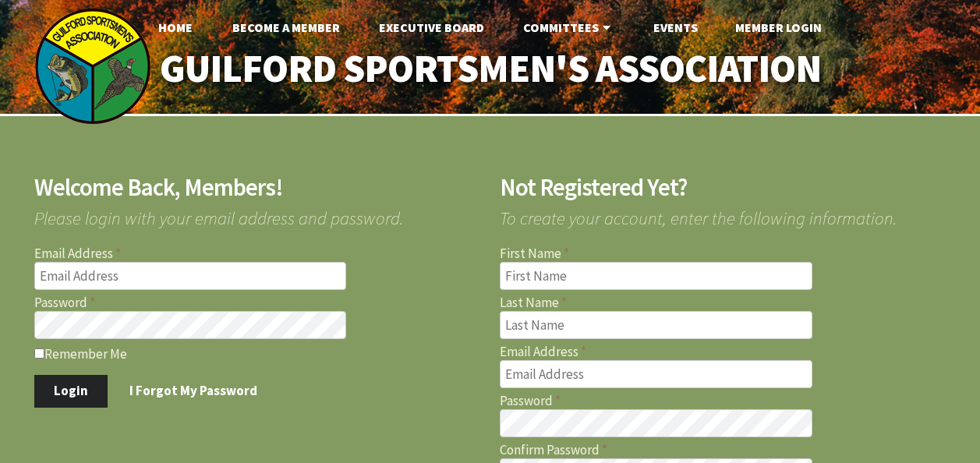  I want to click on label: Remember Me, so click(257, 353).